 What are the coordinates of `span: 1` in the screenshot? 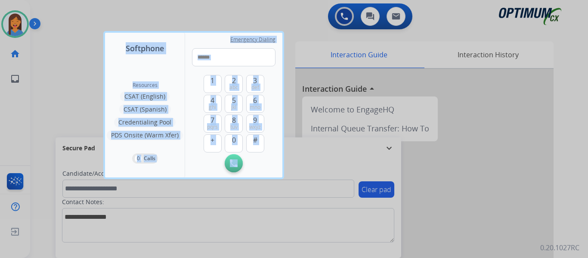 It's located at (212, 81).